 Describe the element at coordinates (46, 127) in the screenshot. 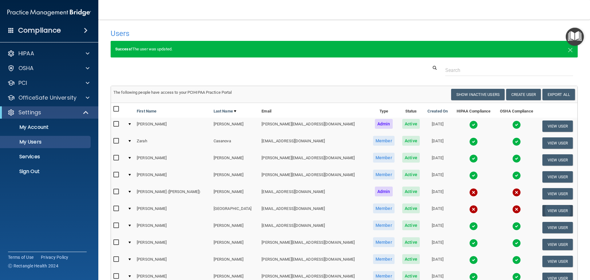

I see `p: My Account` at that location.